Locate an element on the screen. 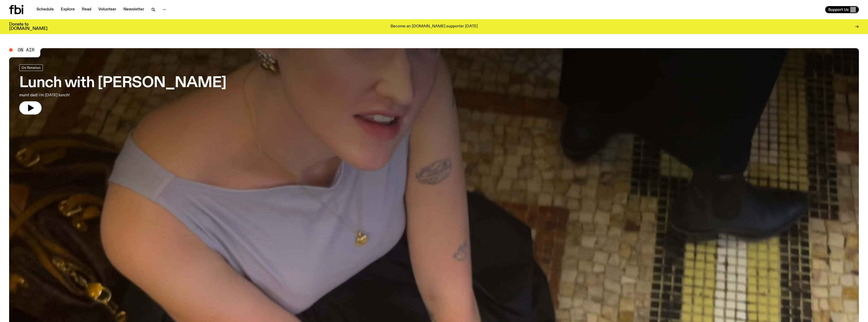  a: On Rotation is located at coordinates (31, 68).